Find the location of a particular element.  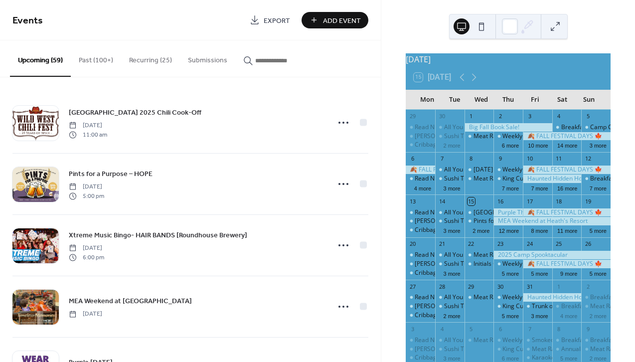

button: 11 more is located at coordinates (567, 230).